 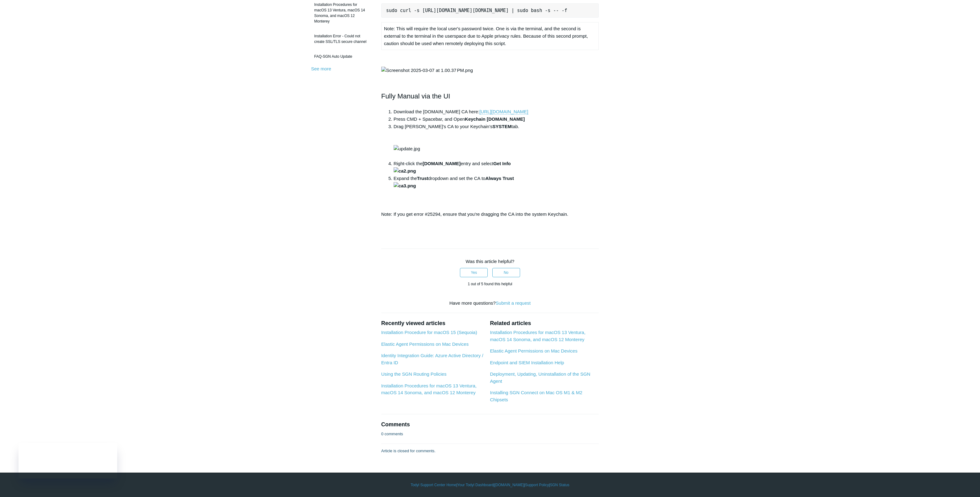 I want to click on div: Have more questions?, so click(x=490, y=303).